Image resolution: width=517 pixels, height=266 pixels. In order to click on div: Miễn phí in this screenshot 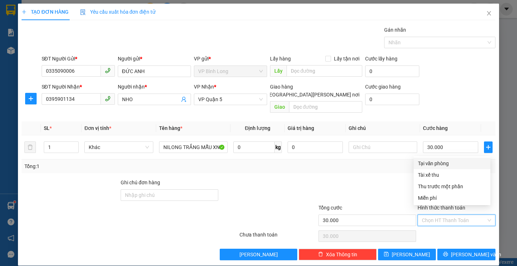, I will do `click(452, 198)`.